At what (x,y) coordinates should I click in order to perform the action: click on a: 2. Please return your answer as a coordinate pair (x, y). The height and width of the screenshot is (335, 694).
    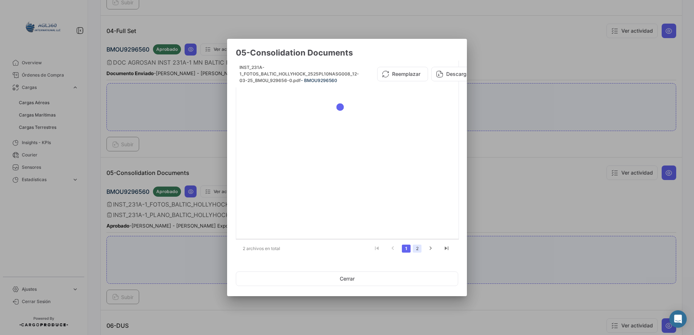
    Looking at the image, I should click on (417, 249).